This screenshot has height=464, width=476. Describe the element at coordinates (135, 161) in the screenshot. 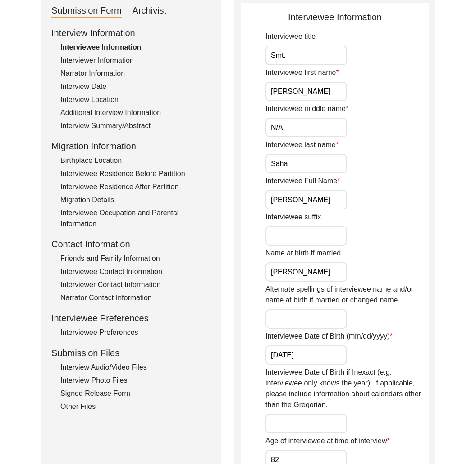

I see `div: Birthplace Location` at that location.